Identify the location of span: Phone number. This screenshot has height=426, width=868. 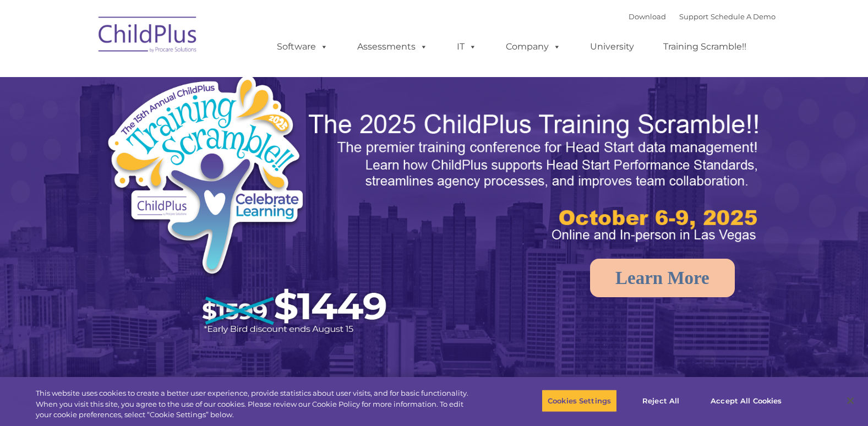
(176, 122).